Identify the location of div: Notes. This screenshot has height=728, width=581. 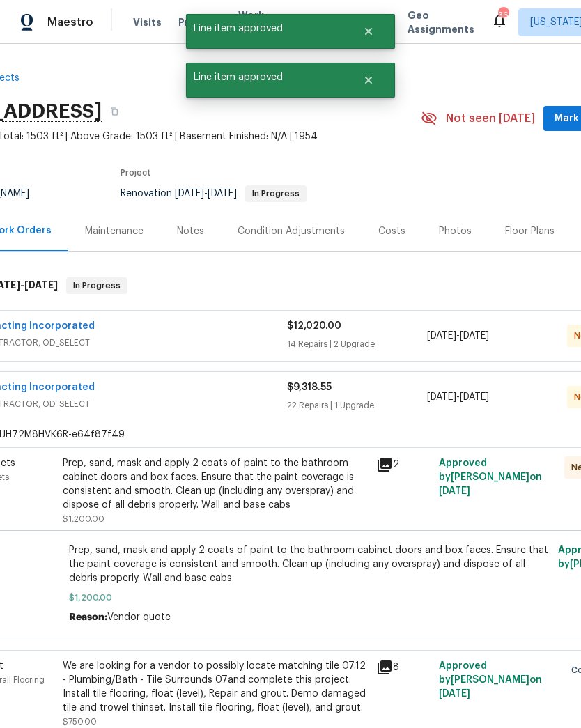
(190, 231).